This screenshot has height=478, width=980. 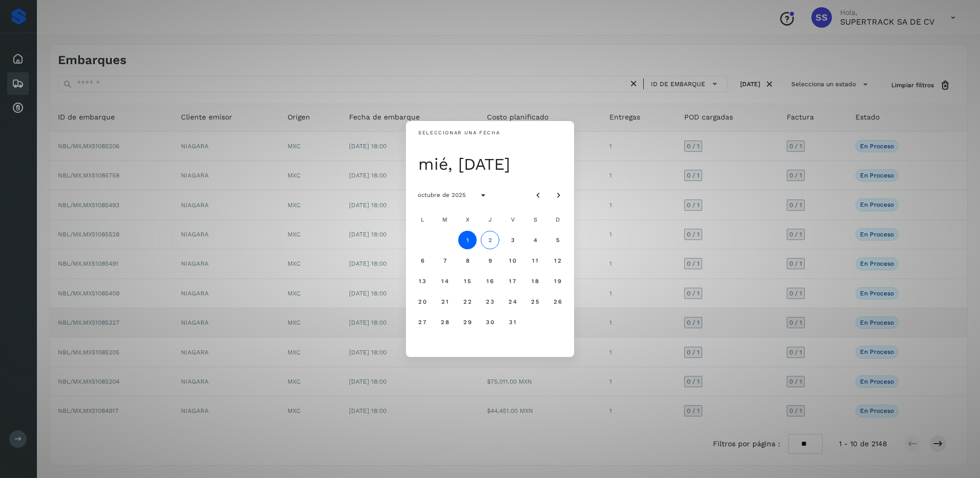 I want to click on span: 2, so click(x=489, y=240).